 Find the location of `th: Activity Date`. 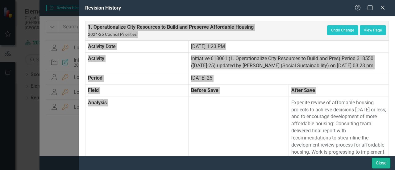

th: Activity Date is located at coordinates (137, 47).